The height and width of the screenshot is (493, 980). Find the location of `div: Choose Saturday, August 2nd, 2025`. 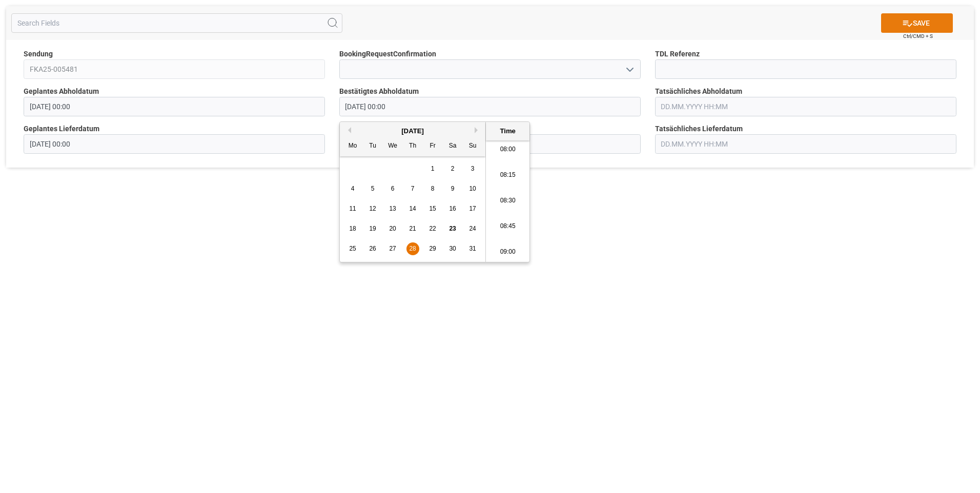

div: Choose Saturday, August 2nd, 2025 is located at coordinates (453, 169).